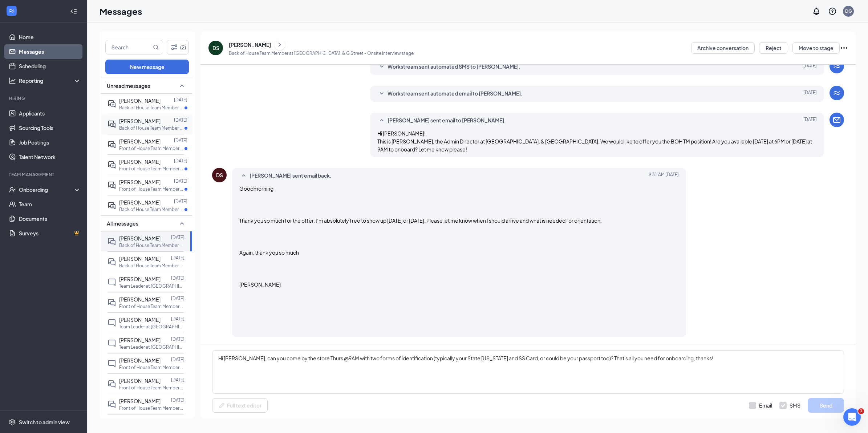 The image size is (868, 433). What do you see at coordinates (129, 86) in the screenshot?
I see `span: Unread messages` at bounding box center [129, 86].